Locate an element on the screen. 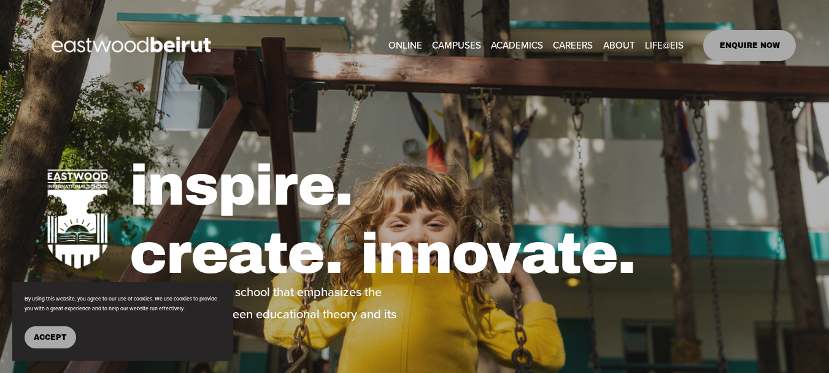  span: LIFE@EIS is located at coordinates (664, 45).